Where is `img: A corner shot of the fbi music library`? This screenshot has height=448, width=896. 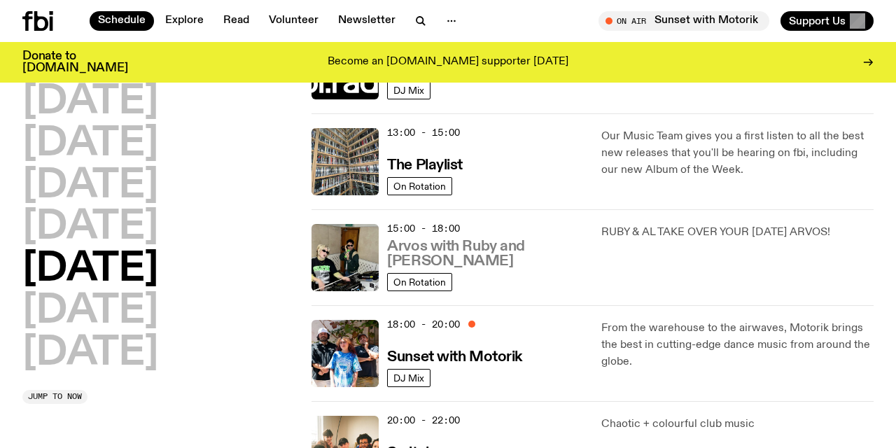
img: A corner shot of the fbi music library is located at coordinates (345, 162).